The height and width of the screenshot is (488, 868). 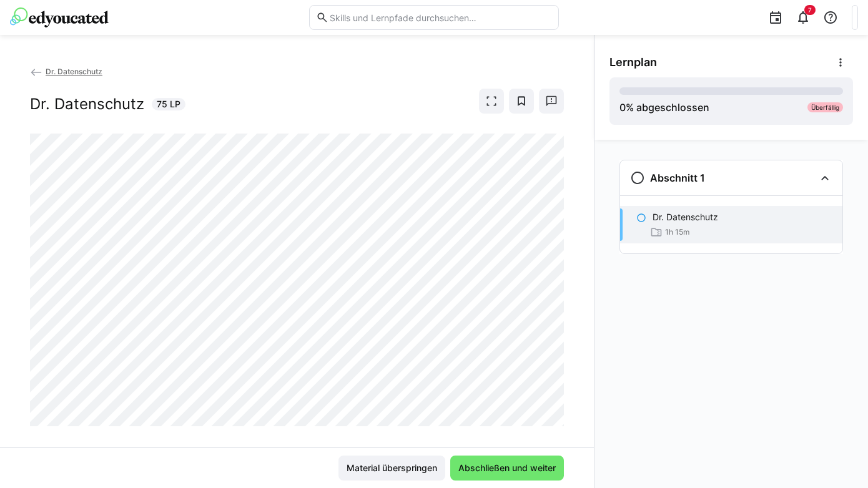 I want to click on span: Dr. Datenschutz, so click(x=74, y=71).